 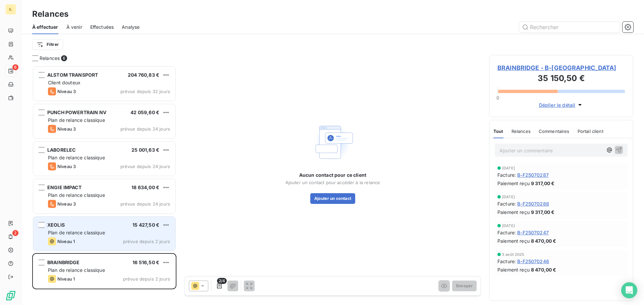 I want to click on button: Filtrer, so click(x=48, y=45).